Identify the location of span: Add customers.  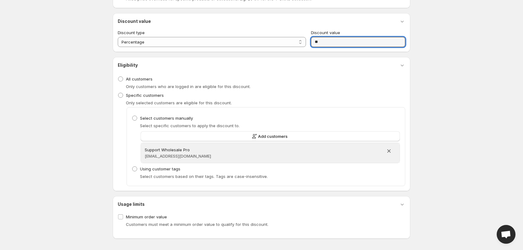
(273, 136).